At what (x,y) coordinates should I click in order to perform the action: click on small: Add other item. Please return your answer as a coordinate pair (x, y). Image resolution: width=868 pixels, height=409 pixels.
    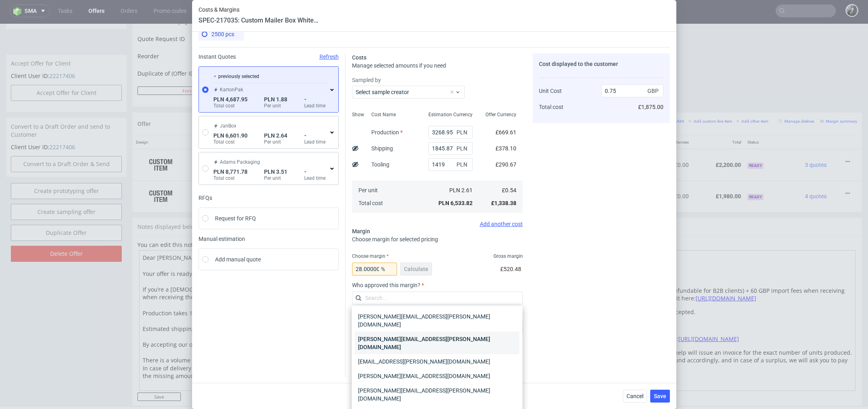
    Looking at the image, I should click on (752, 98).